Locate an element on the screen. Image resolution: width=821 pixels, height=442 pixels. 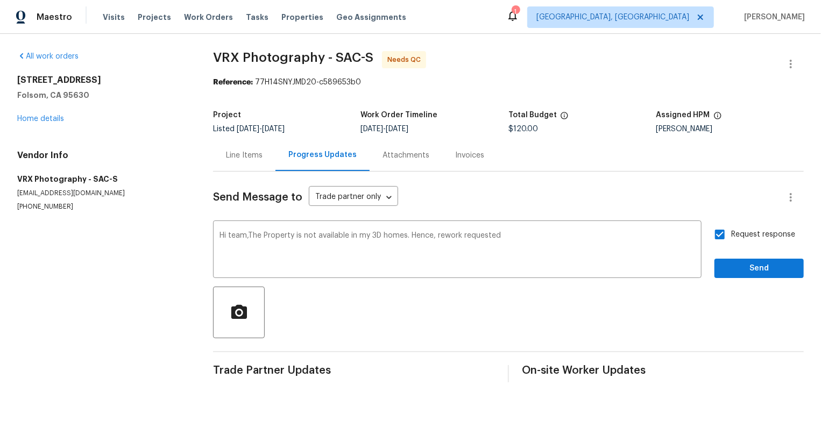
h5: Project is located at coordinates (227, 115).